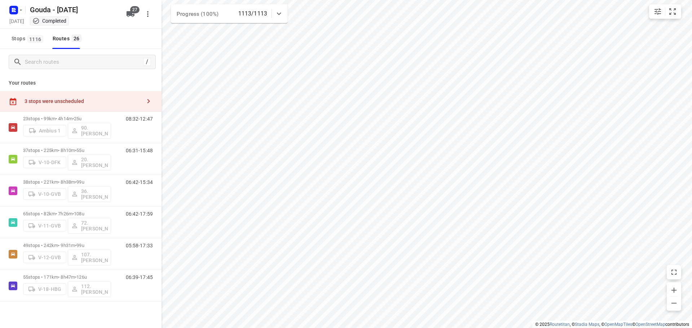 The height and width of the screenshot is (328, 692). What do you see at coordinates (198, 14) in the screenshot?
I see `span: Progress (100%)` at bounding box center [198, 14].